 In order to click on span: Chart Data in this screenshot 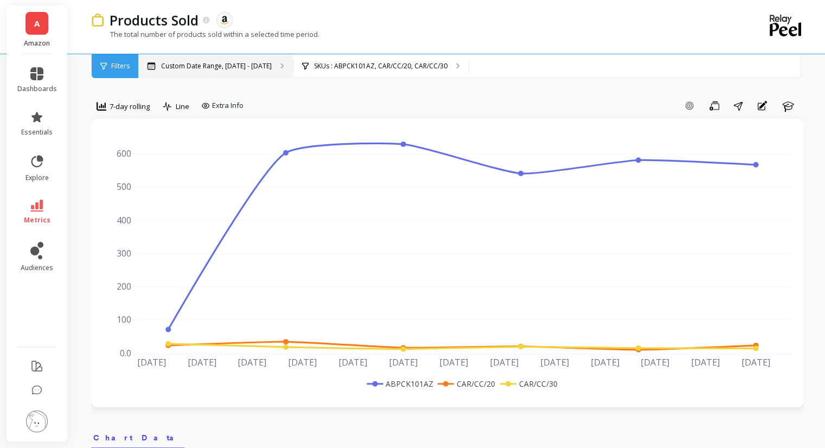, I will do `click(138, 438)`.